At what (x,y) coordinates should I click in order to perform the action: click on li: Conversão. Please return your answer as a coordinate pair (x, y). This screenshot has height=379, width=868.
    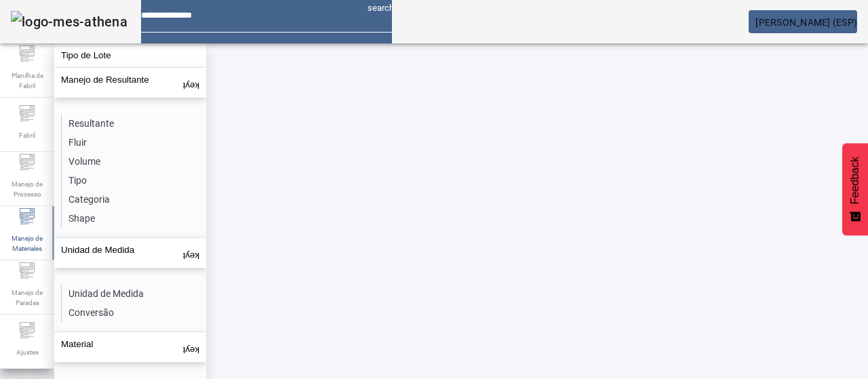
    Looking at the image, I should click on (133, 313).